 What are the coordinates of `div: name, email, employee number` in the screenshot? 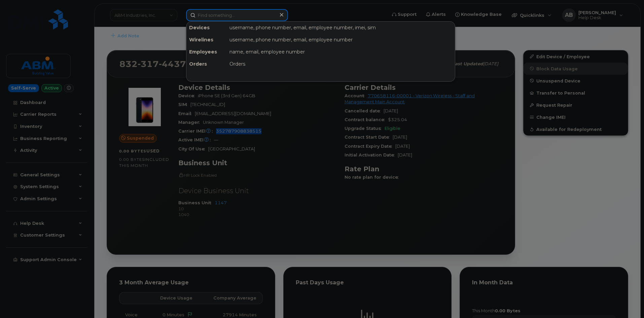 It's located at (341, 52).